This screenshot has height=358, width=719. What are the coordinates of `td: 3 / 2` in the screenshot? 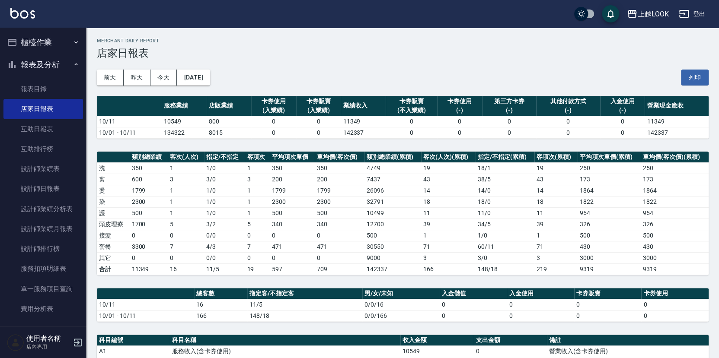 It's located at (224, 224).